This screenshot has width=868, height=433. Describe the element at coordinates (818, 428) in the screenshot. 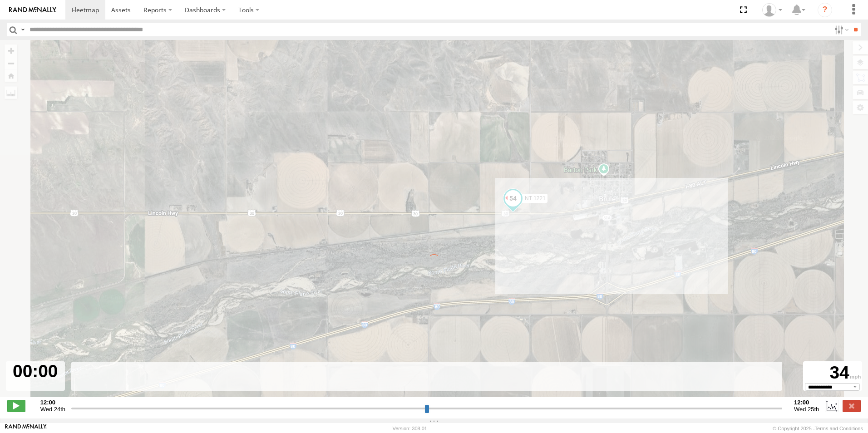

I see `div: © Copyright 2025 -` at that location.